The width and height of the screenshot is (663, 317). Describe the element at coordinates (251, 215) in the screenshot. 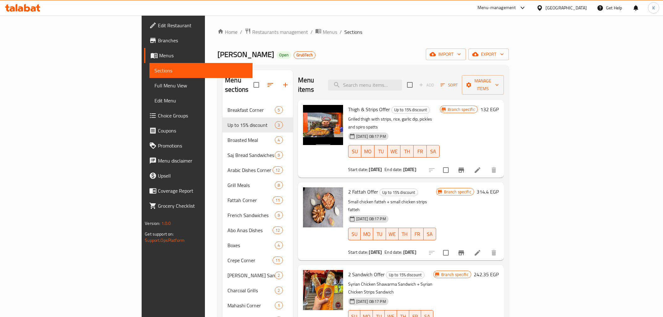

I see `span: French Sandwiches` at that location.